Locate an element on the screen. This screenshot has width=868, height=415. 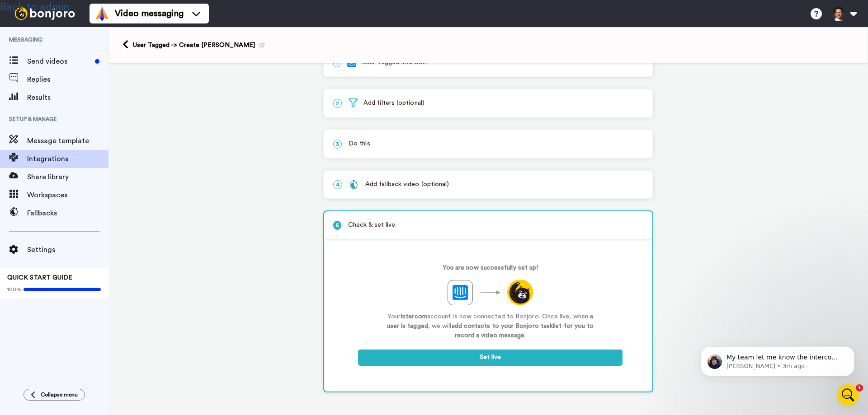
div: 2Add filters (optional) is located at coordinates (488, 103).